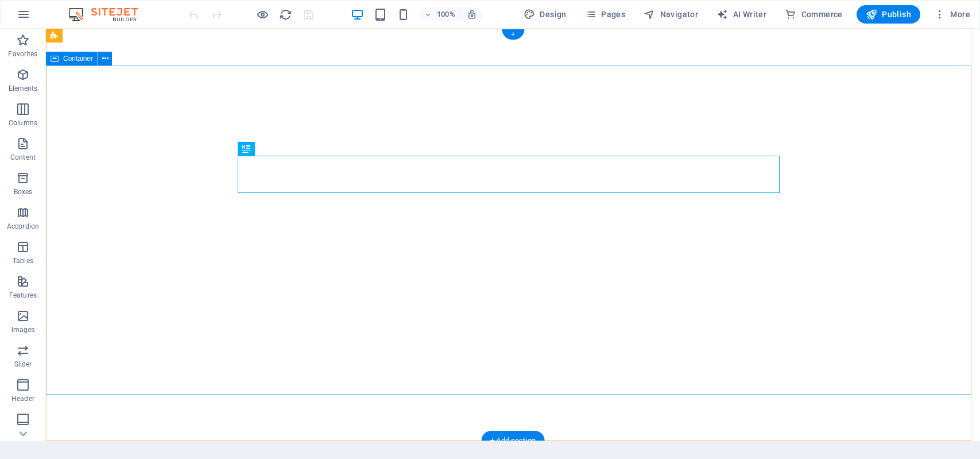 This screenshot has width=980, height=459. I want to click on p: Features, so click(23, 295).